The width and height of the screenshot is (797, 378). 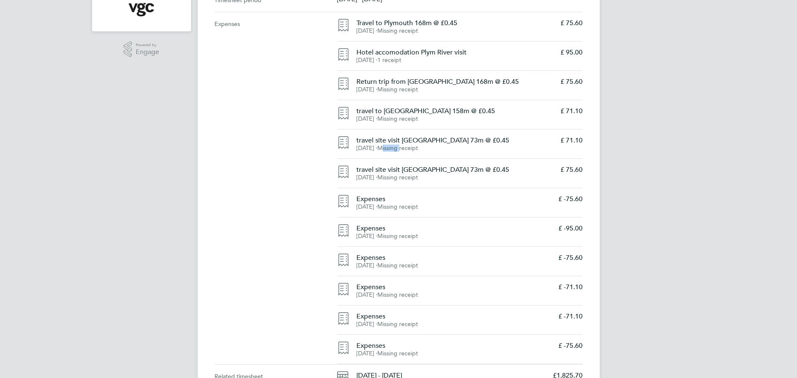 What do you see at coordinates (456, 23) in the screenshot?
I see `h4: Travel to Plymouth 168m @ £0.45` at bounding box center [456, 23].